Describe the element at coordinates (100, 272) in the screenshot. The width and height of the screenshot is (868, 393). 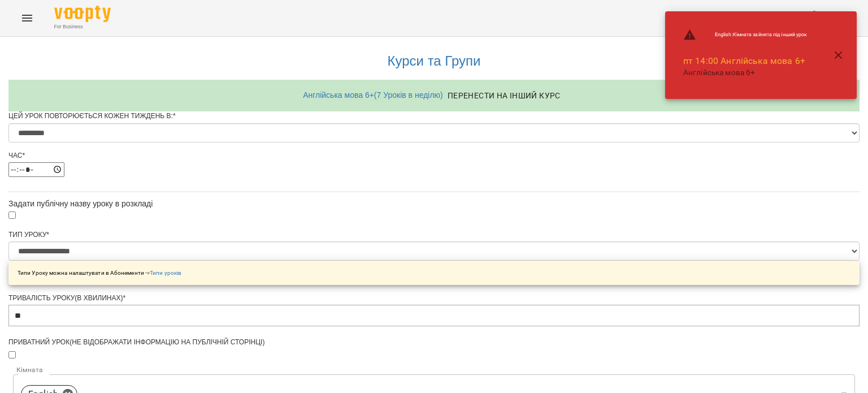
I see `p: Типи Уроку можна налаштувати в Абонементи ->` at that location.